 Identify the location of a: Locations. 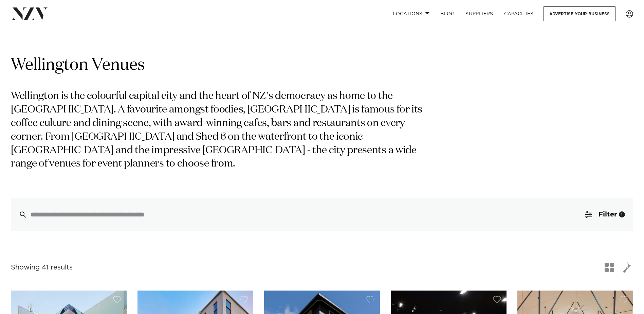
(411, 14).